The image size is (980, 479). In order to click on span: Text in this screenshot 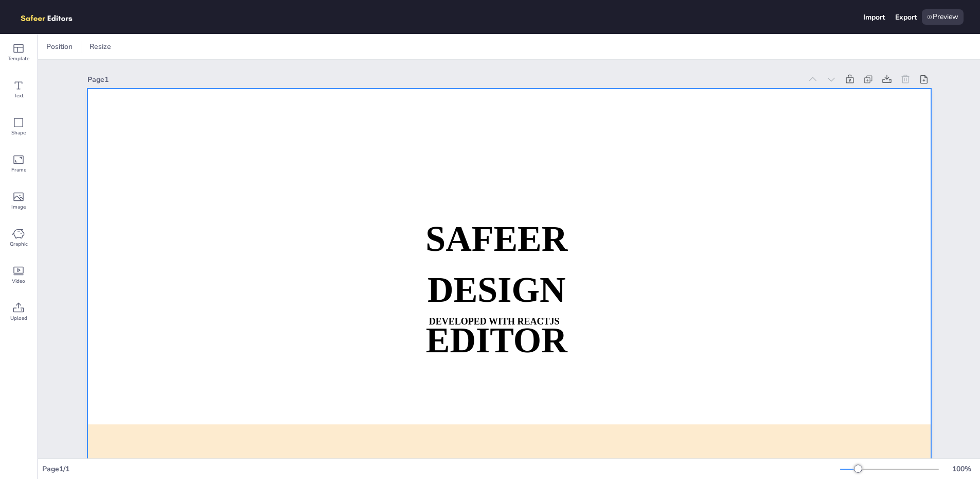, I will do `click(18, 95)`.